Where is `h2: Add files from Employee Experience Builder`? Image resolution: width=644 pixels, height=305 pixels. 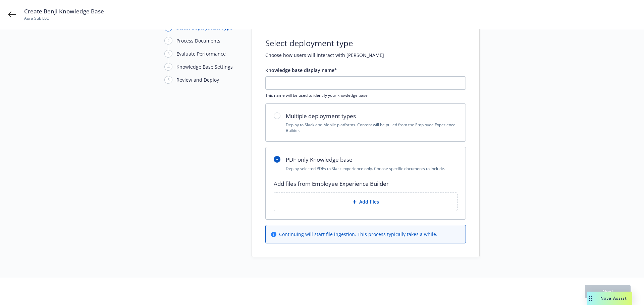 h2: Add files from Employee Experience Builder is located at coordinates (365, 184).